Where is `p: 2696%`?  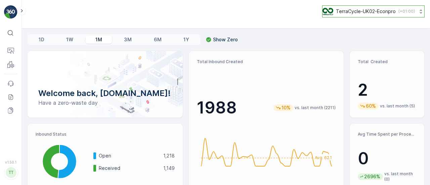
p: 2696% is located at coordinates (373, 177).